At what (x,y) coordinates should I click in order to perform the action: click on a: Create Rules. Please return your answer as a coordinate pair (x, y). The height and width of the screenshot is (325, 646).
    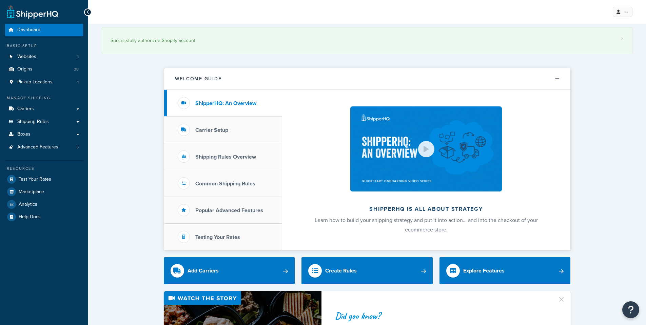
    Looking at the image, I should click on (367, 271).